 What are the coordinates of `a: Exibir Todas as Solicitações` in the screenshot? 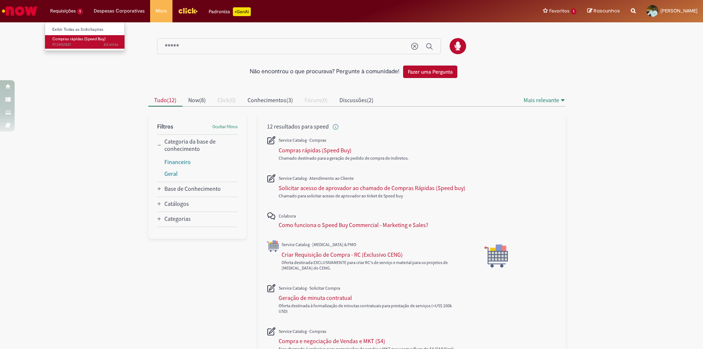 It's located at (85, 30).